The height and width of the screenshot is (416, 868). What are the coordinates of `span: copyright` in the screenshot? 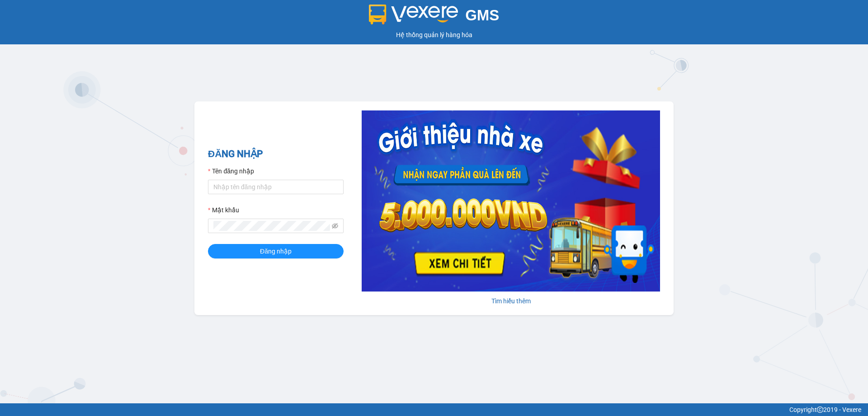 It's located at (820, 409).